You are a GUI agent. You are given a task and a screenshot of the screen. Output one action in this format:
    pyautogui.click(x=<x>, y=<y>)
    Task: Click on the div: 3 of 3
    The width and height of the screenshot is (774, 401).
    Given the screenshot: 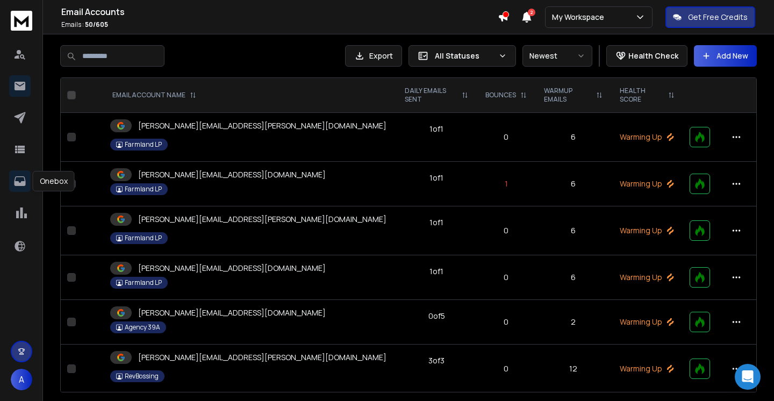 What is the action you would take?
    pyautogui.click(x=437, y=361)
    